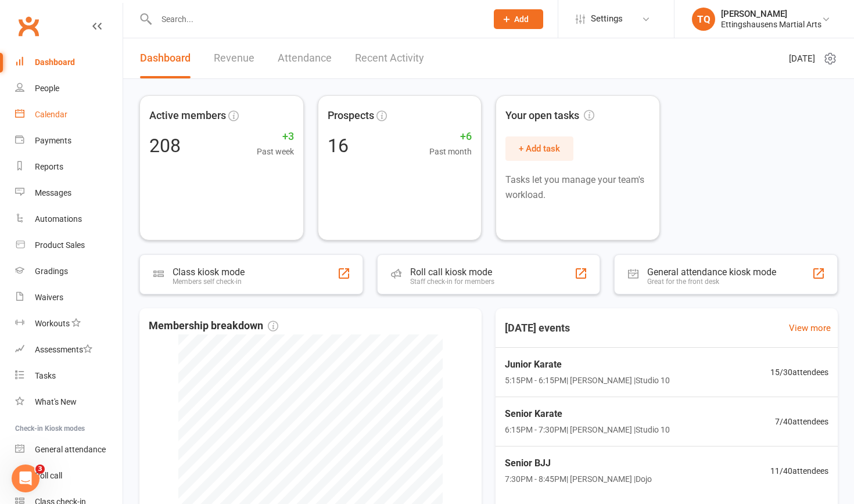  What do you see at coordinates (275, 151) in the screenshot?
I see `span: Past week` at bounding box center [275, 151].